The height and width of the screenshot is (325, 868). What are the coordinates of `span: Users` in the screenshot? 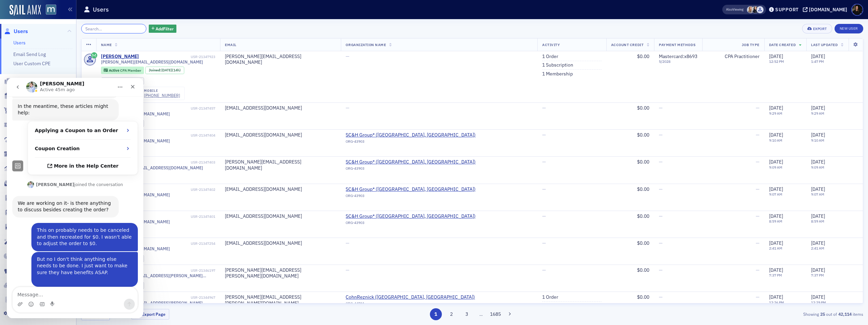 It's located at (21, 32).